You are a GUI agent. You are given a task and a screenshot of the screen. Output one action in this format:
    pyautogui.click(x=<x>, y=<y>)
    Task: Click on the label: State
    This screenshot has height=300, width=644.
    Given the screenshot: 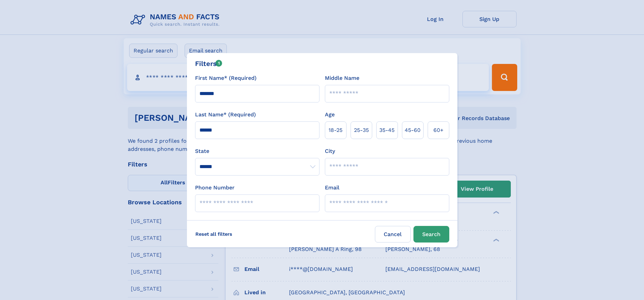 What is the action you would take?
    pyautogui.click(x=257, y=151)
    